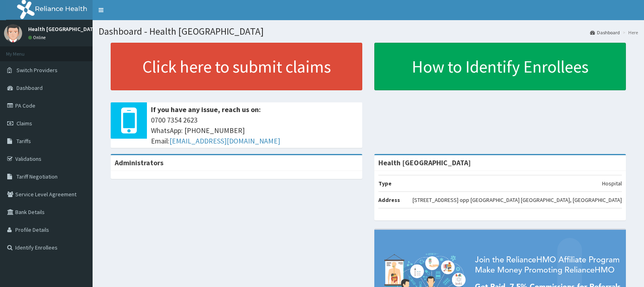 This screenshot has width=644, height=287. I want to click on span: Switch Providers, so click(37, 70).